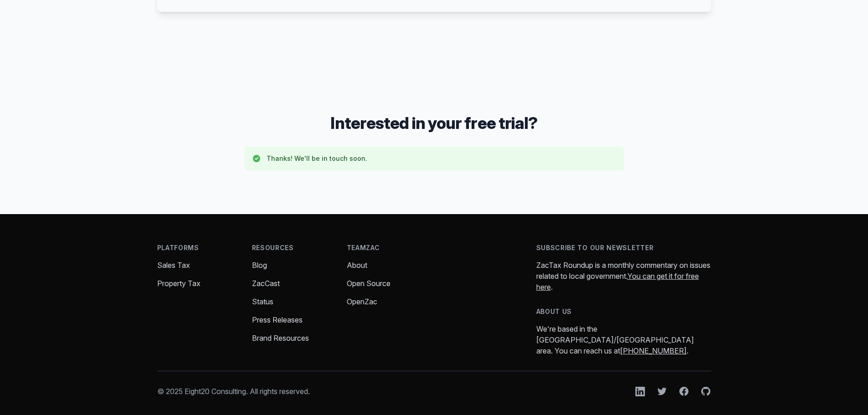  I want to click on h3: Interested in your free trial?, so click(434, 123).